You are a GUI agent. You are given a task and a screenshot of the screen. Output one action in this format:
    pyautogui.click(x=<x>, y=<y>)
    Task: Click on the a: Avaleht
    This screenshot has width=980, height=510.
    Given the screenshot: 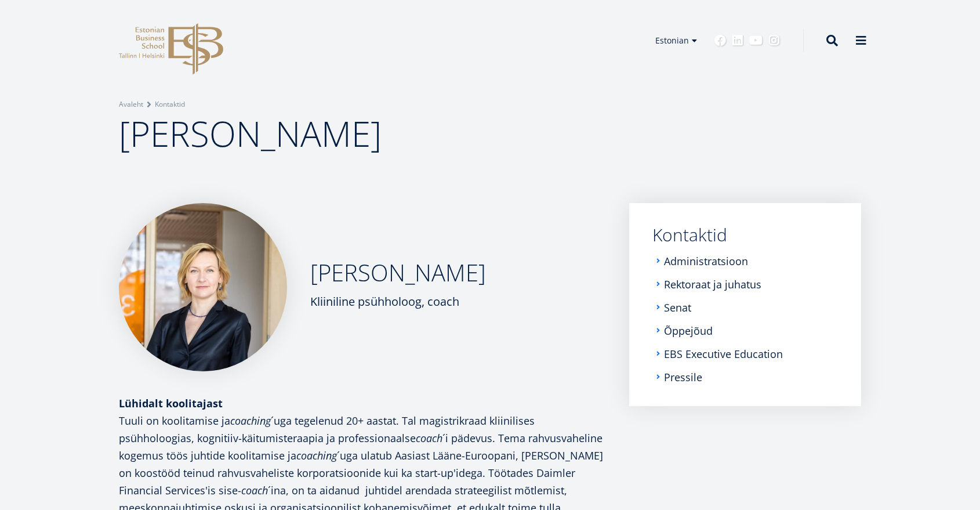 What is the action you would take?
    pyautogui.click(x=131, y=104)
    